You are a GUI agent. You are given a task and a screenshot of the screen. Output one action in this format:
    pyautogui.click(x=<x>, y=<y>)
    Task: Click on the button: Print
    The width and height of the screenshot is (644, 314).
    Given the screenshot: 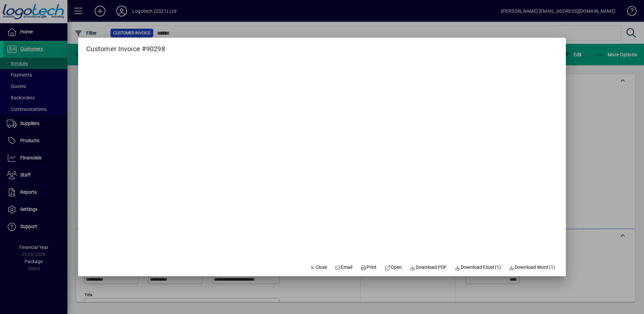 What is the action you would take?
    pyautogui.click(x=369, y=268)
    